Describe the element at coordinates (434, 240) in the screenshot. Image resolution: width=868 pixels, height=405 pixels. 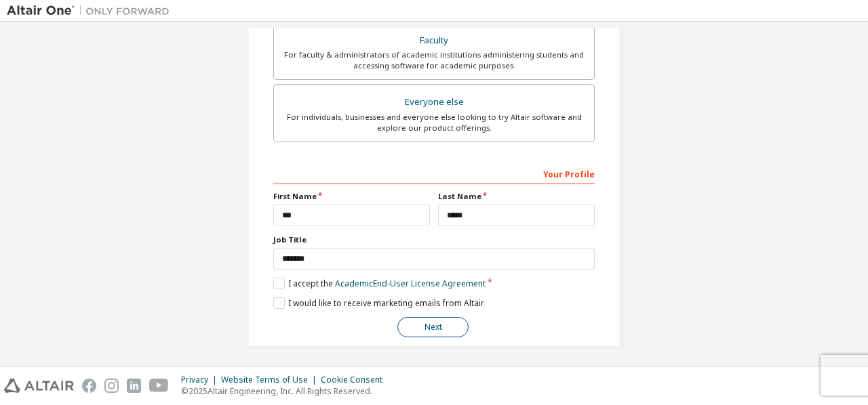
I see `label: Job Title` at that location.